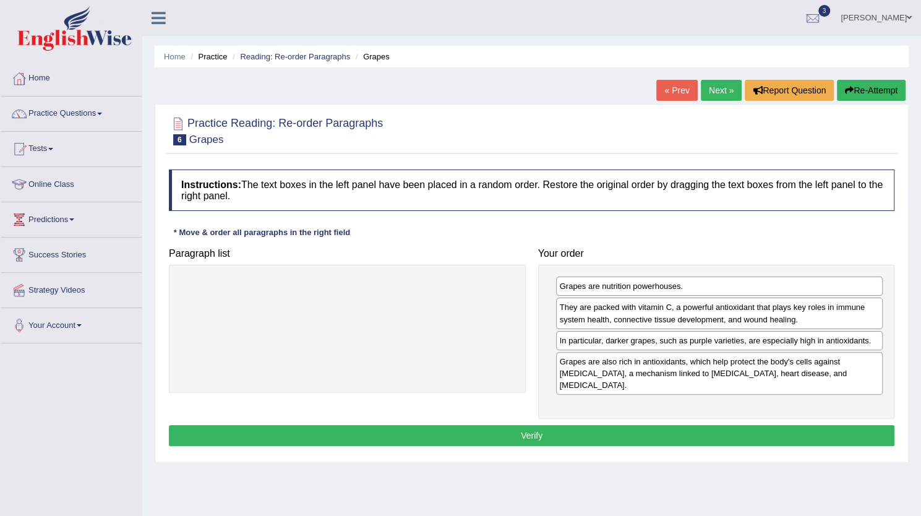 This screenshot has width=921, height=516. I want to click on div: * Move & order all paragraphs in the right field, so click(262, 232).